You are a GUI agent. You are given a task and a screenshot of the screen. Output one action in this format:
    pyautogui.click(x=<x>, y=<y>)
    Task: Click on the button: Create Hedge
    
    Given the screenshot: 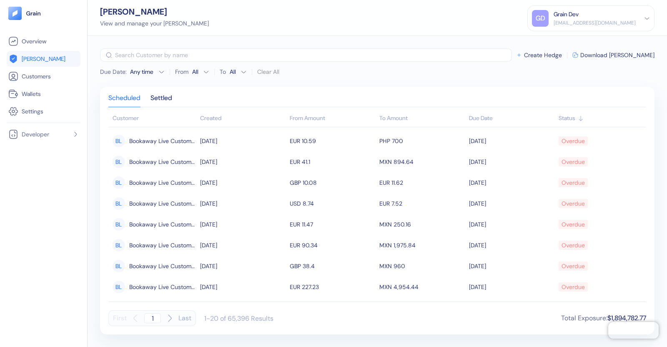 What is the action you would take?
    pyautogui.click(x=539, y=55)
    